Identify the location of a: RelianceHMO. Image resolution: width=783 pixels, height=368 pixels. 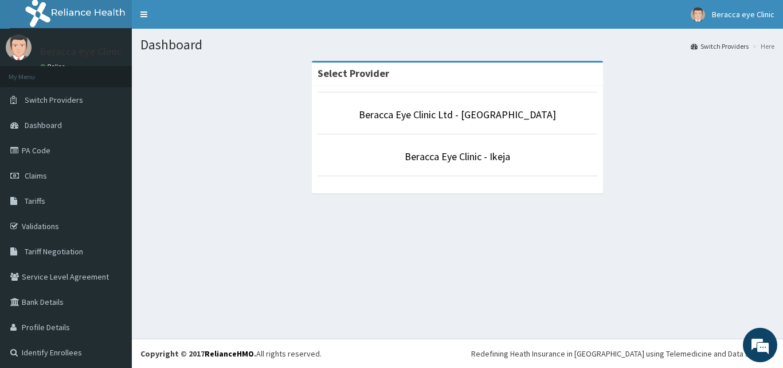
(229, 353).